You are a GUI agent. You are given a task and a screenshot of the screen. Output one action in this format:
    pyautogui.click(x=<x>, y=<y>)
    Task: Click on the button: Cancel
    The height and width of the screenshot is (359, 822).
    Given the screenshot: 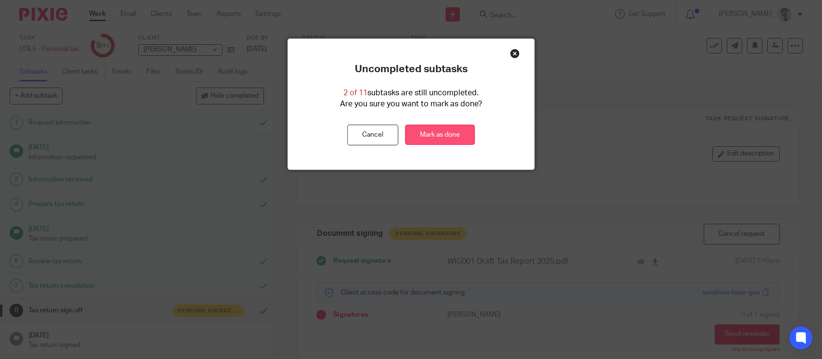 What is the action you would take?
    pyautogui.click(x=373, y=135)
    